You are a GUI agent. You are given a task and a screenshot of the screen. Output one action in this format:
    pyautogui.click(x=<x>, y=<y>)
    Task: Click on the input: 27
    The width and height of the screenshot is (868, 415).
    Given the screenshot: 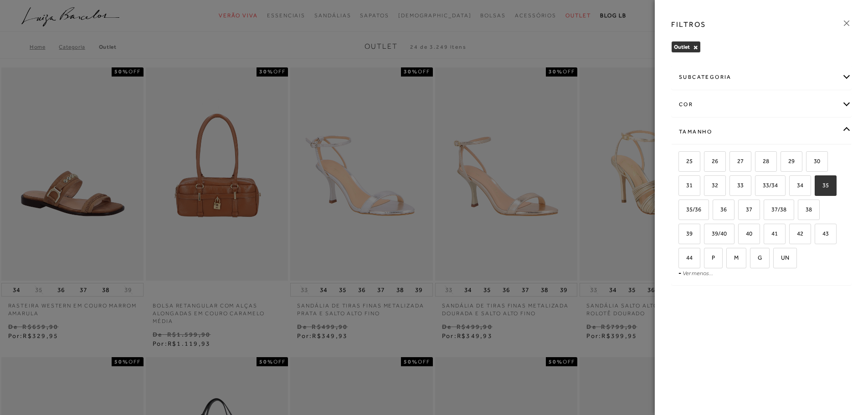 What is the action you would take?
    pyautogui.click(x=733, y=162)
    